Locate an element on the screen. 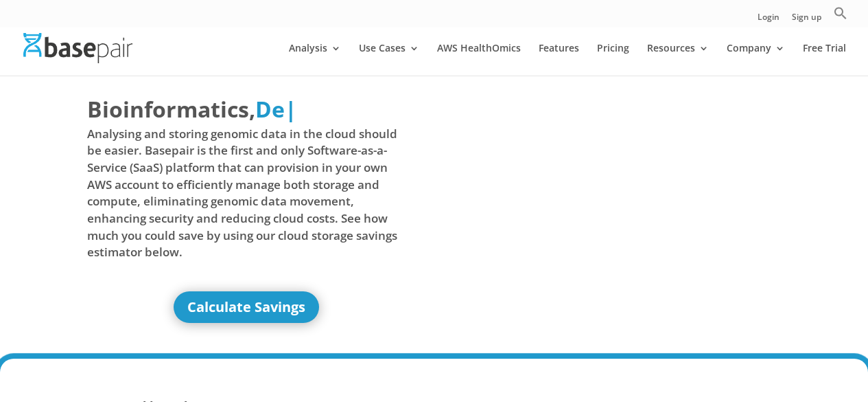  a: Free Trial is located at coordinates (825, 59).